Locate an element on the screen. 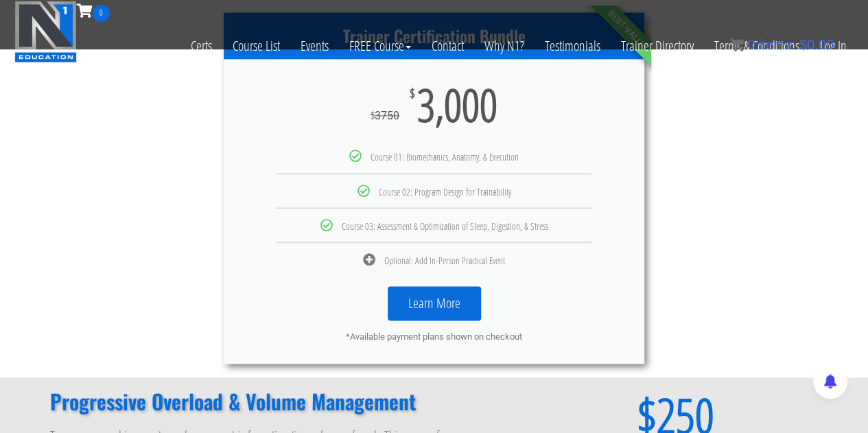 Image resolution: width=868 pixels, height=433 pixels. img: n1-education is located at coordinates (45, 32).